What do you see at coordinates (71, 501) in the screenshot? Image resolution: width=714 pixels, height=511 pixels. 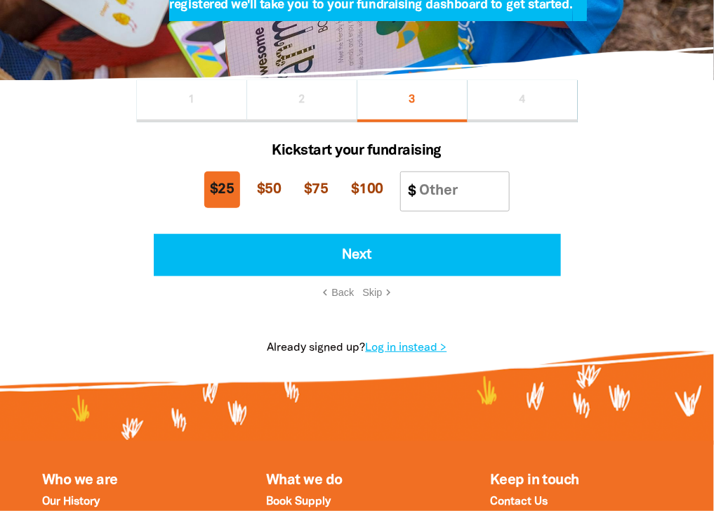 I see `strong: Our History` at bounding box center [71, 501].